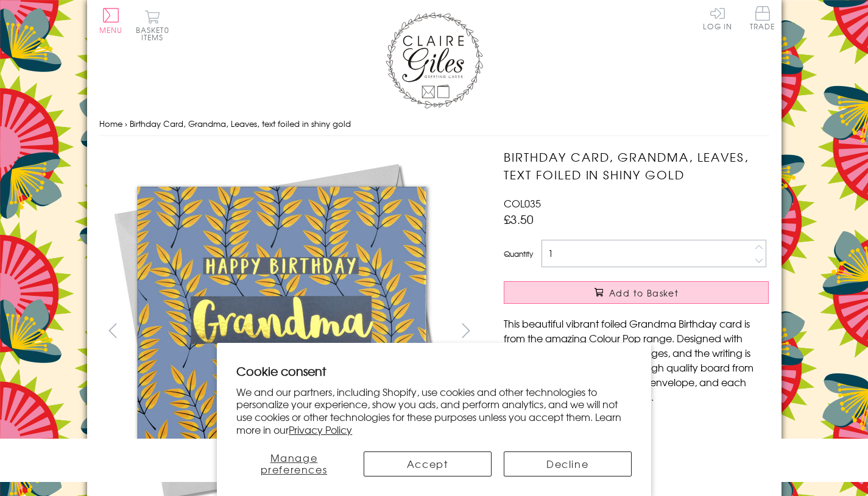 The image size is (868, 496). What do you see at coordinates (111, 29) in the screenshot?
I see `span: Menu` at bounding box center [111, 29].